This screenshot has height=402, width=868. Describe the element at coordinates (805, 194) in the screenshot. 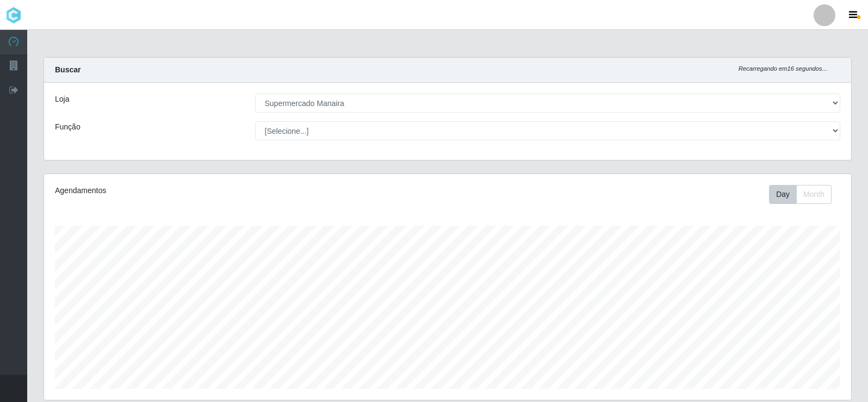

I see `div: Toolbar with button groups` at that location.